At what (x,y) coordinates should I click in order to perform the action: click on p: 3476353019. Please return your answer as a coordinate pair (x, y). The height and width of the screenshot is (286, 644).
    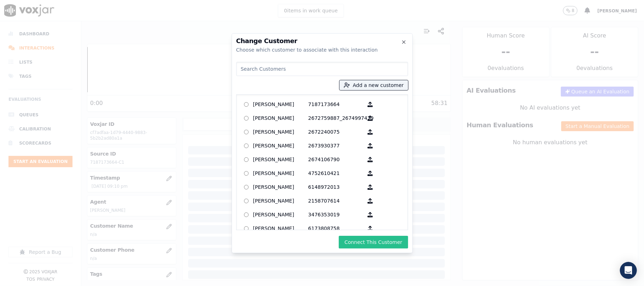
    Looking at the image, I should click on (336, 215).